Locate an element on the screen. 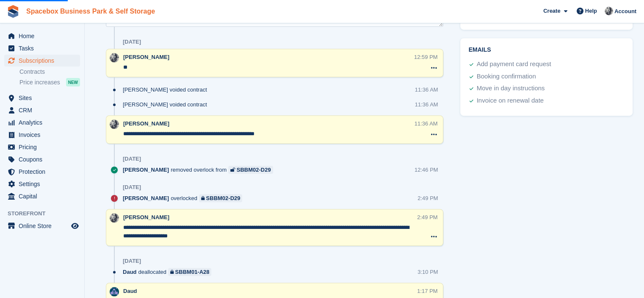 This screenshot has height=298, width=644. span: Analytics is located at coordinates (44, 122).